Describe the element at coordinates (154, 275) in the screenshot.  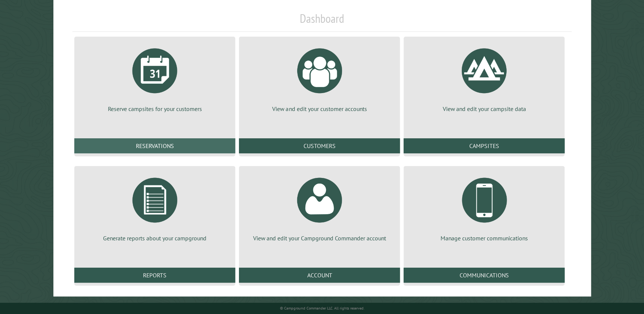
I see `a: Reports` at that location.